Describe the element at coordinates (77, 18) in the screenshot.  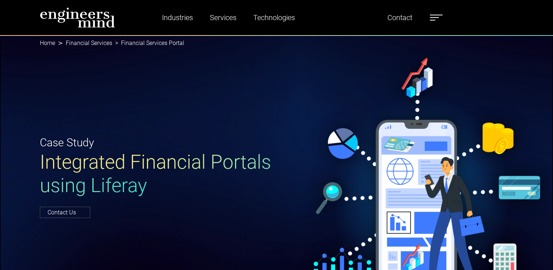
I see `img: logo` at that location.